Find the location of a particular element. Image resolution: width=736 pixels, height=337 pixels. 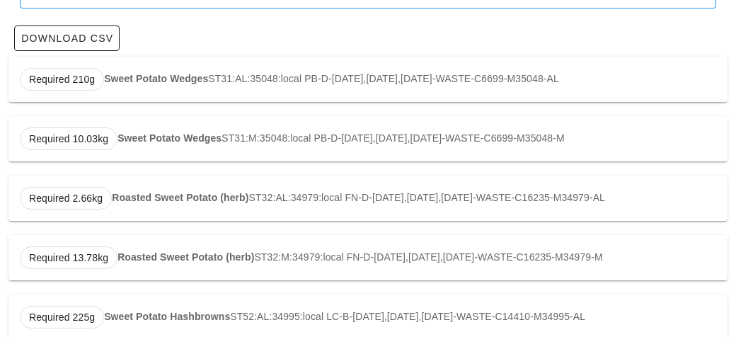

strong: Sweet Potato Hashbrowns is located at coordinates (167, 316).